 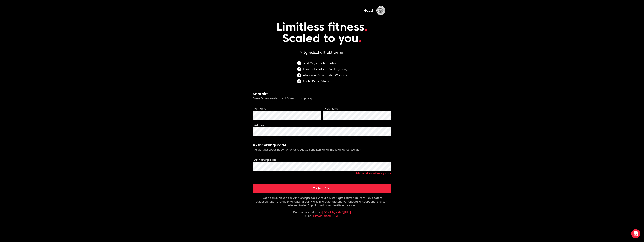 I want to click on h1: Mitgliedschaft aktivieren, so click(x=322, y=52).